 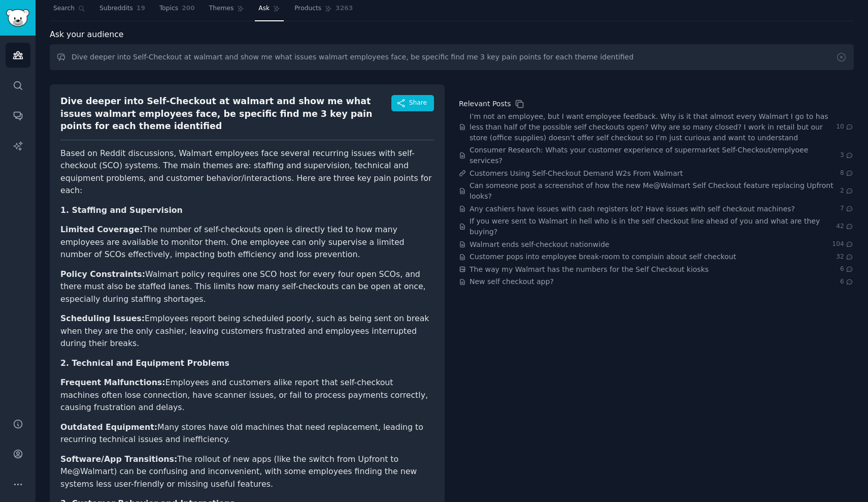 I want to click on span: 32, so click(x=845, y=257).